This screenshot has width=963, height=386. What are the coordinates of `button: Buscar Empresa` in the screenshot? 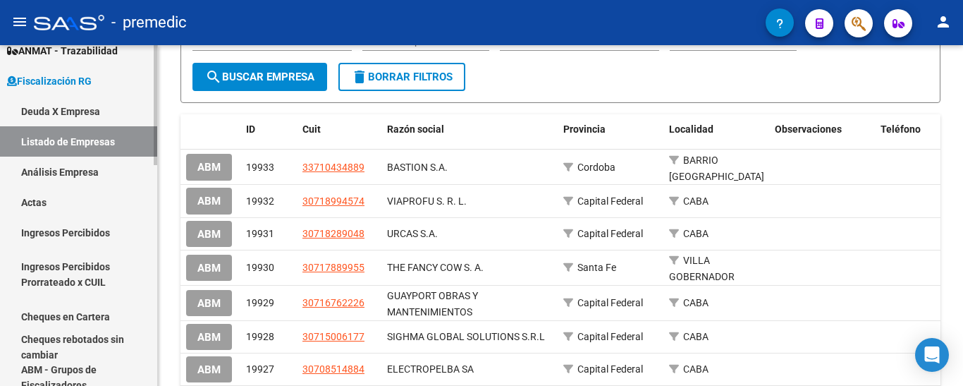 It's located at (259, 77).